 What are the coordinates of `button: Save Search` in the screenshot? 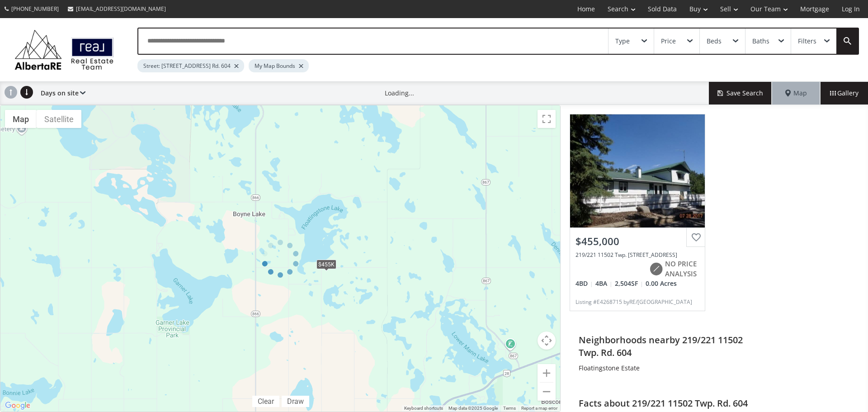 It's located at (740, 93).